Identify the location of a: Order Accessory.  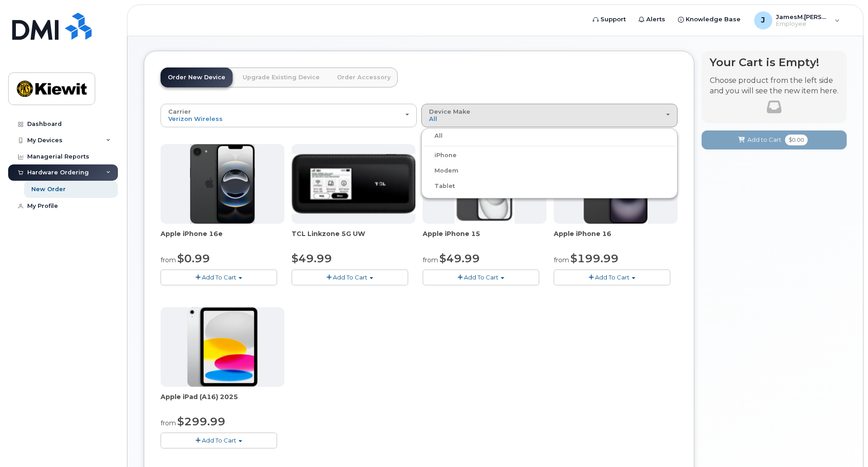
(364, 78).